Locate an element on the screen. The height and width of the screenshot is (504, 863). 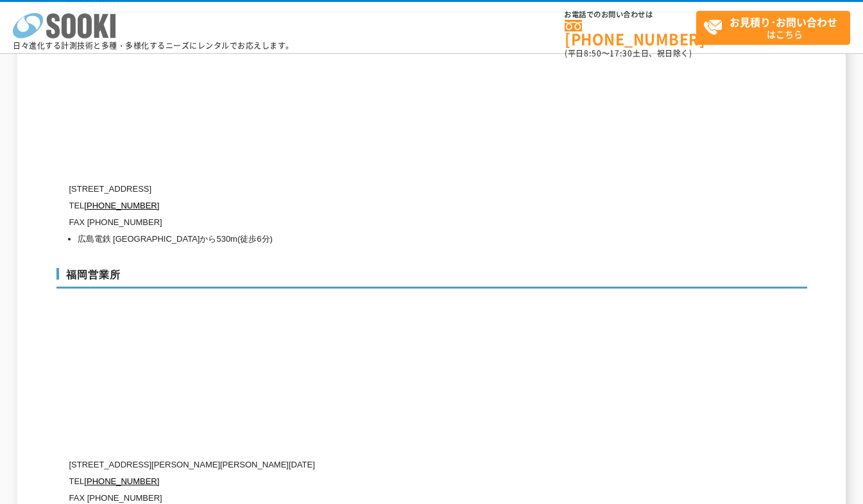
span: お電話でのお問い合わせは is located at coordinates (631, 15).